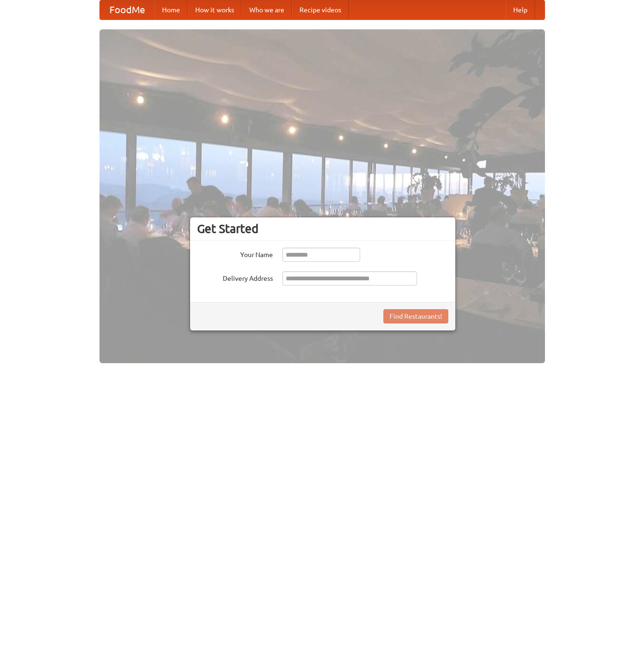 The width and height of the screenshot is (644, 670). Describe the element at coordinates (235, 253) in the screenshot. I see `label: Your Name` at that location.